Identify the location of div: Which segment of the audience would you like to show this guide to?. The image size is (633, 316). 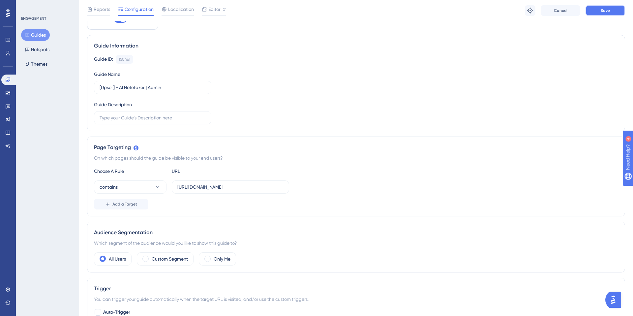
(356, 243).